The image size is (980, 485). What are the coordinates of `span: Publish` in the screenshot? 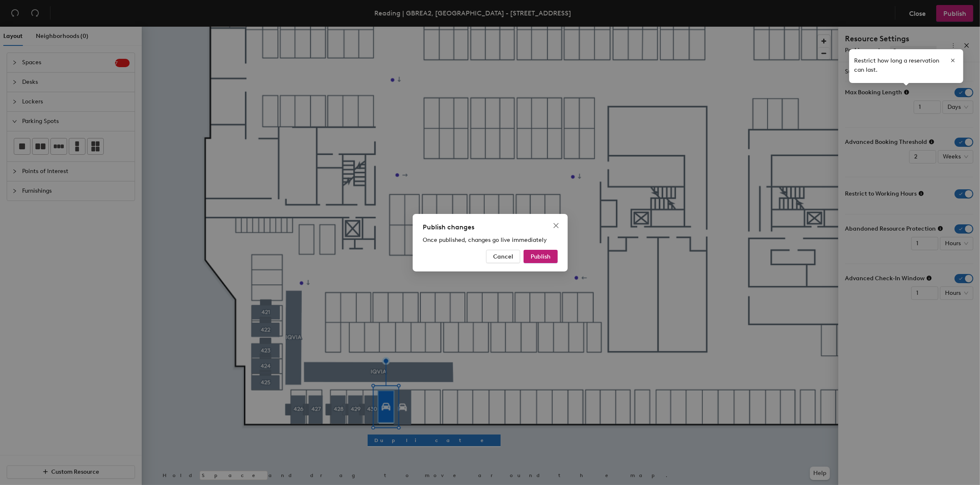 It's located at (541, 256).